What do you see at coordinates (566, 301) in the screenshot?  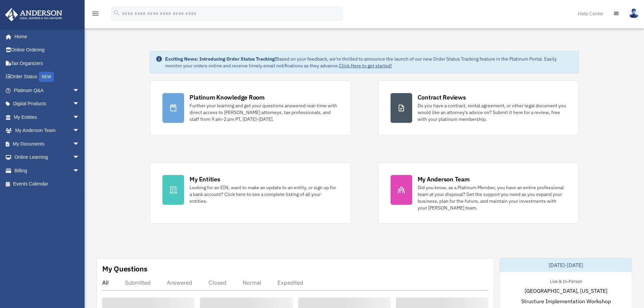 I see `span: Structure Implementation Workshop` at bounding box center [566, 301].